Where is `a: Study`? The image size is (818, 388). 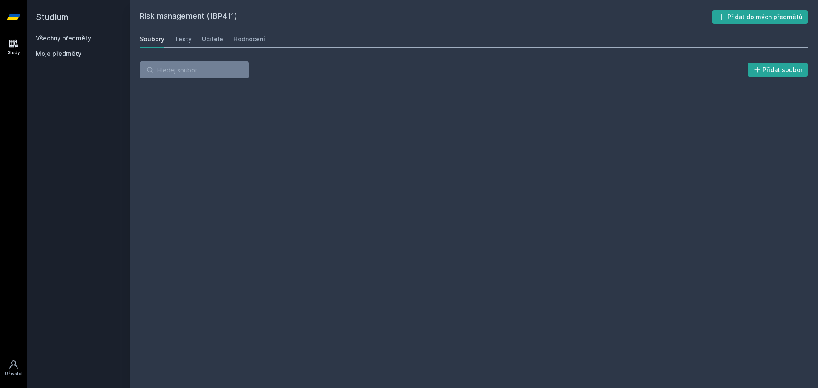 a: Study is located at coordinates (14, 47).